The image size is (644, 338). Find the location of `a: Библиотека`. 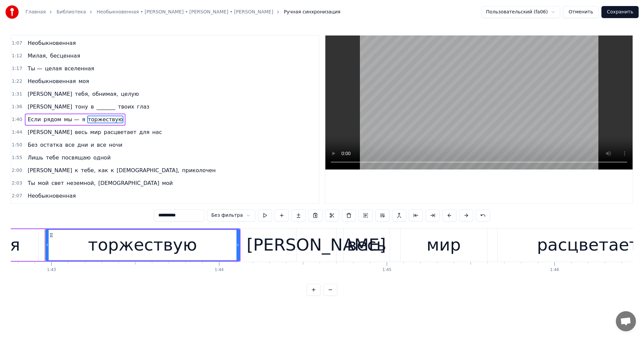

a: Библиотека is located at coordinates (71, 12).